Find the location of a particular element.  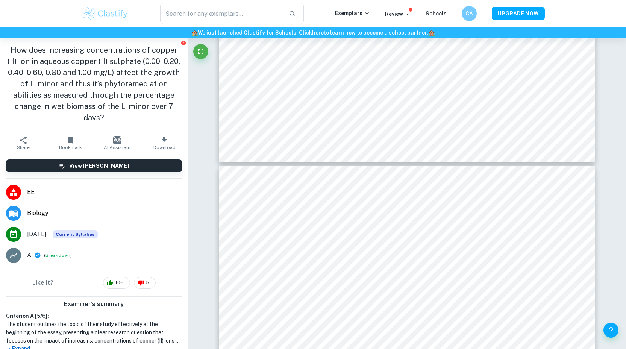

h6: We just launched Clastify for Schools. Click to learn how to become a school partner. is located at coordinates (313, 33).